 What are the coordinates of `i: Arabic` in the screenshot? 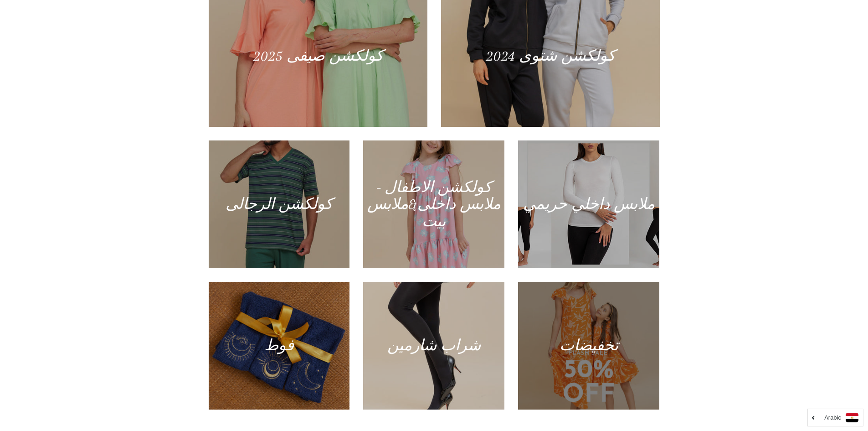 It's located at (833, 417).